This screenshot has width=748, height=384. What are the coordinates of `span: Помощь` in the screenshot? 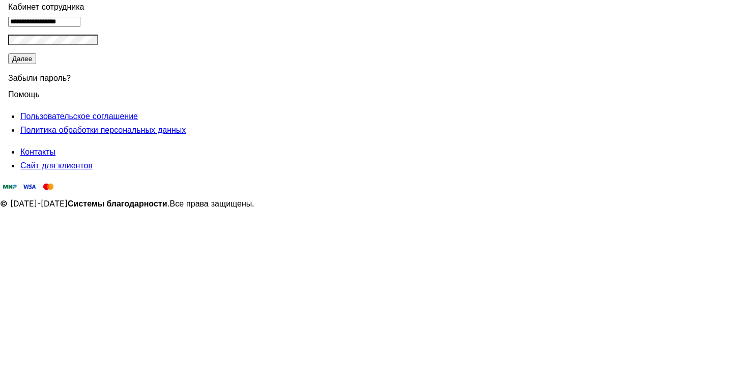 It's located at (24, 91).